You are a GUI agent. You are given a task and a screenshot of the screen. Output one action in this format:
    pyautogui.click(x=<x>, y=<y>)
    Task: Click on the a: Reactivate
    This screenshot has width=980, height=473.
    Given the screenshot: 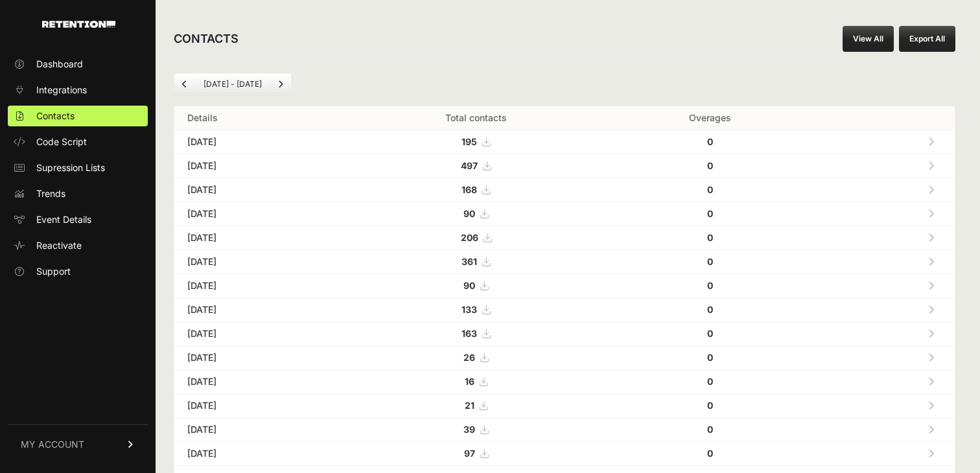 What is the action you would take?
    pyautogui.click(x=77, y=246)
    